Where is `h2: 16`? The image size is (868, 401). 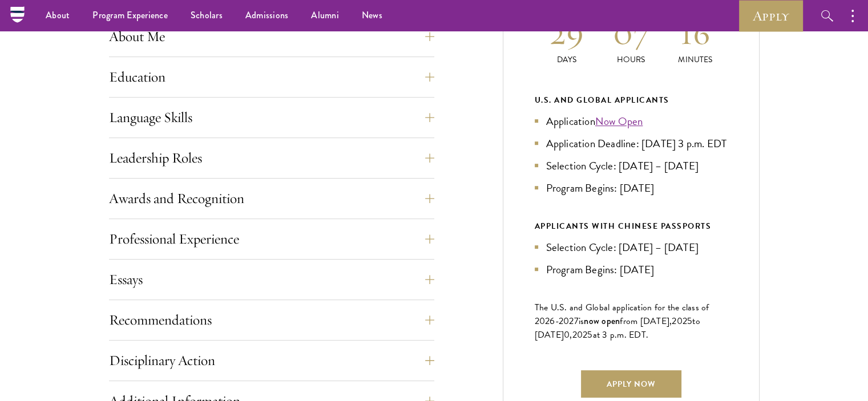 h2: 16 is located at coordinates (695, 32).